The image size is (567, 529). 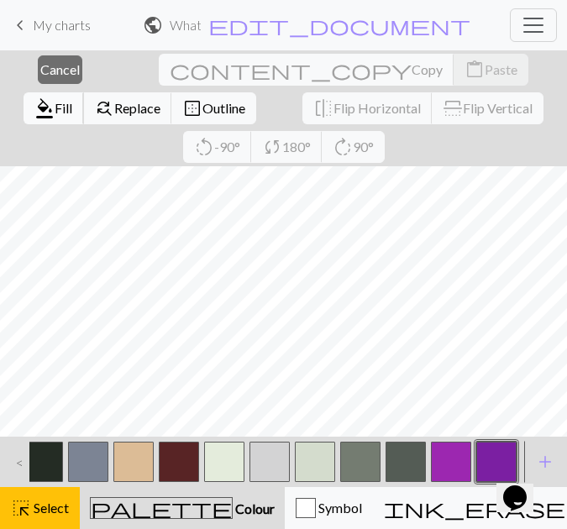 I want to click on button: Outline, so click(x=213, y=108).